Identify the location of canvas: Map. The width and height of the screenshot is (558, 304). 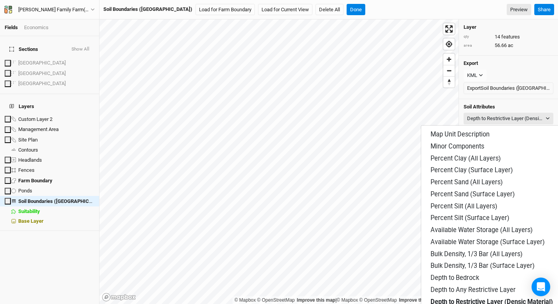
(279, 162).